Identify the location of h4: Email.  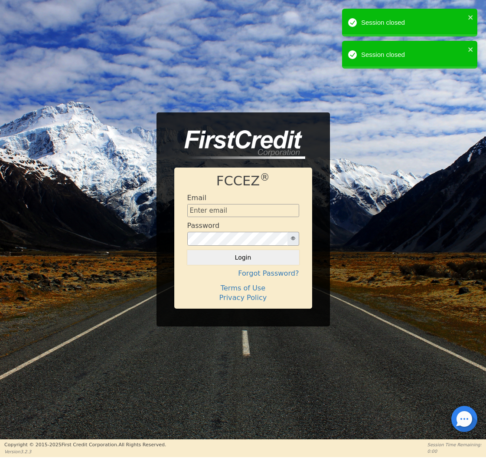
(197, 197).